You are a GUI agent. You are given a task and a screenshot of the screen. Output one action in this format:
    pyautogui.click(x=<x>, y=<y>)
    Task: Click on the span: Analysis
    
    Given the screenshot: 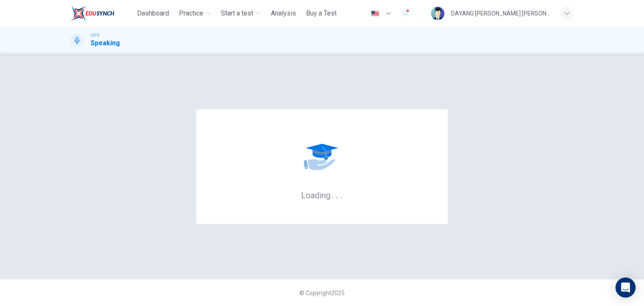 What is the action you would take?
    pyautogui.click(x=283, y=13)
    